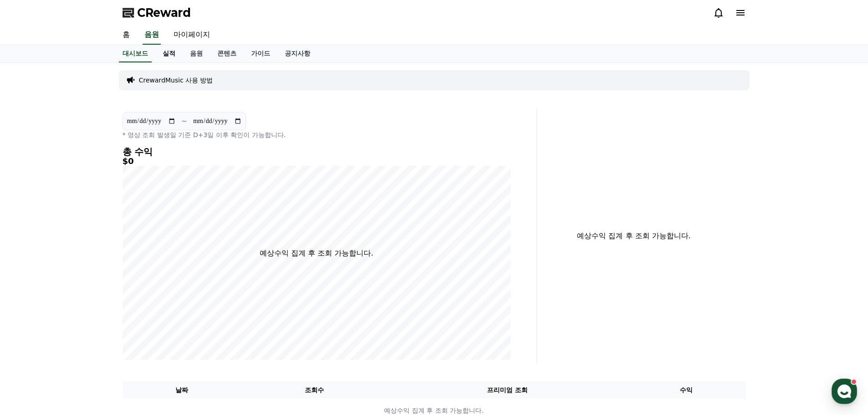 The height and width of the screenshot is (415, 868). I want to click on a: 대화, so click(89, 300).